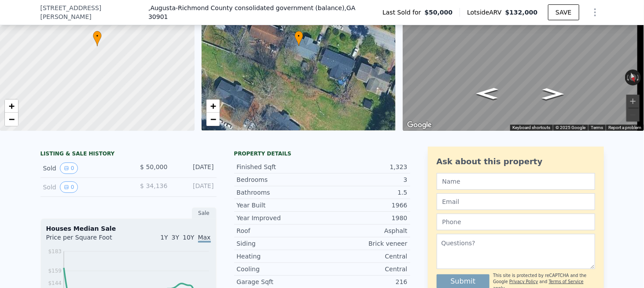  I want to click on a: Terms of Service, so click(566, 281).